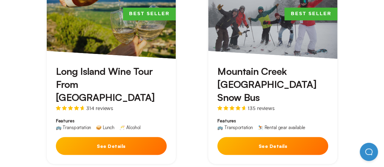  Describe the element at coordinates (100, 108) in the screenshot. I see `span: 314 reviews` at that location.